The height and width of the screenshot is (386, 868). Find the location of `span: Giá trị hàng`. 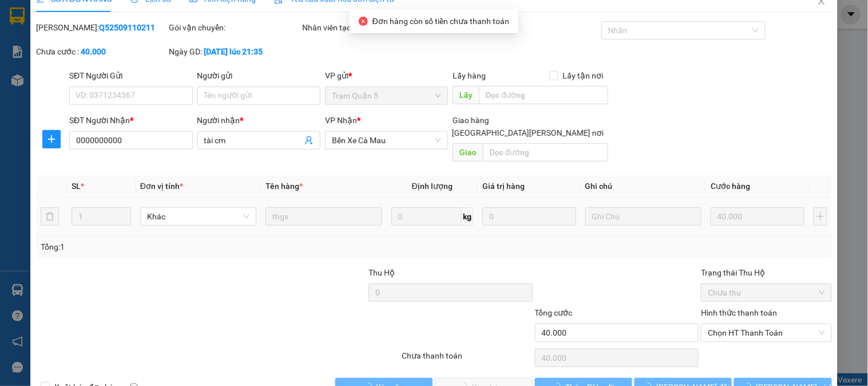

span: Giá trị hàng is located at coordinates (504, 186).